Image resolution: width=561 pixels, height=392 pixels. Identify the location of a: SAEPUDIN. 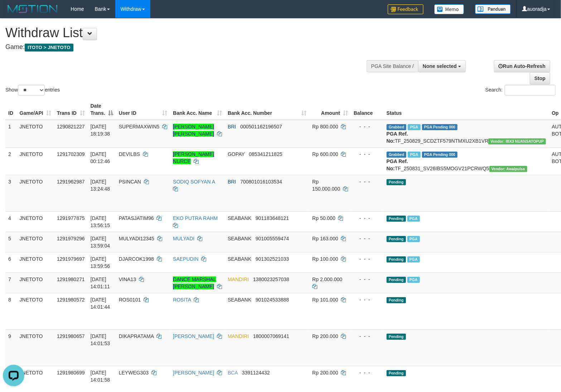
(186, 259).